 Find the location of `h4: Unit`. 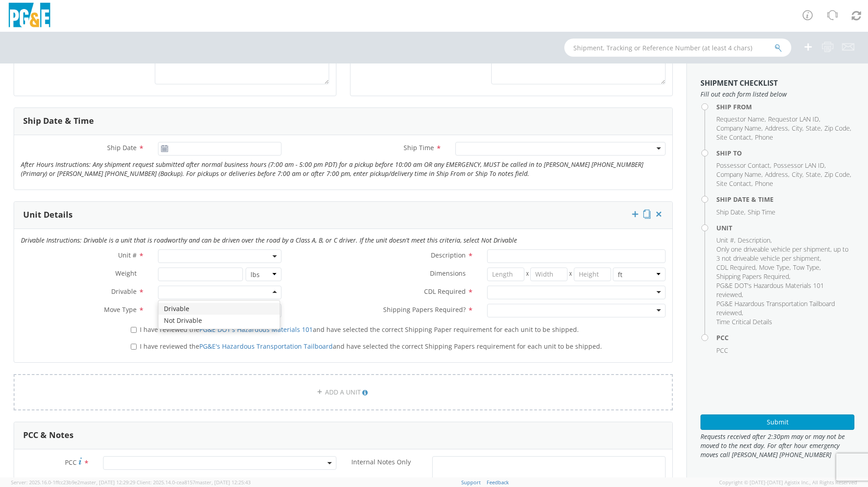

h4: Unit is located at coordinates (786, 228).